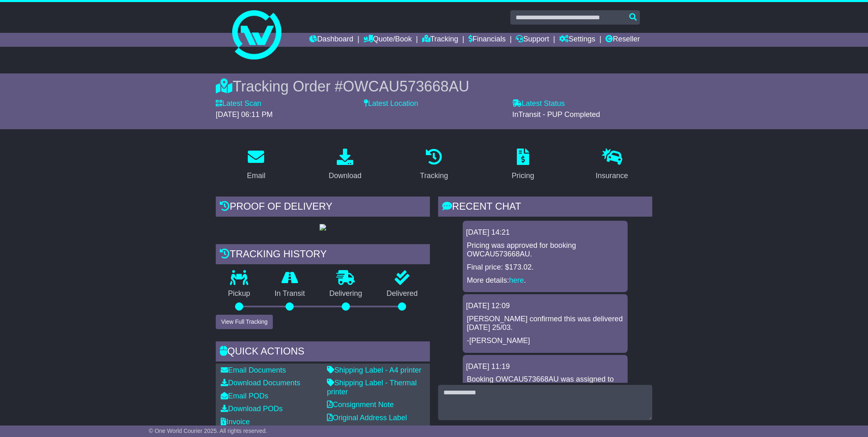 The image size is (868, 437). I want to click on a: Insurance, so click(612, 164).